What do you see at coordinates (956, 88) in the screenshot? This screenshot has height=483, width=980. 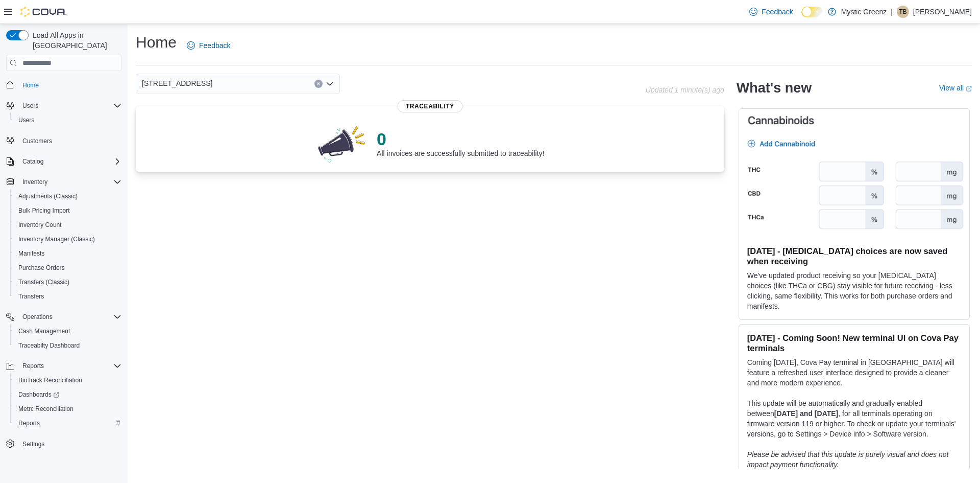 I see `a: View allExternal link` at bounding box center [956, 88].